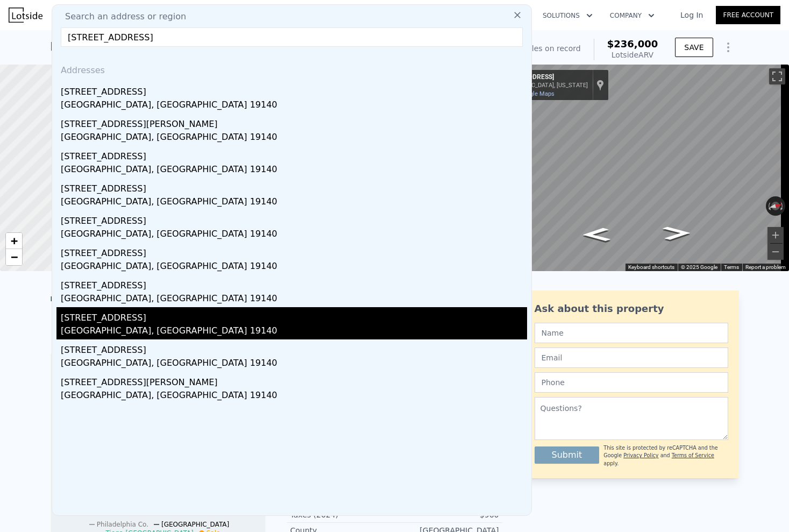 The height and width of the screenshot is (532, 789). I want to click on button: SAVE, so click(694, 48).